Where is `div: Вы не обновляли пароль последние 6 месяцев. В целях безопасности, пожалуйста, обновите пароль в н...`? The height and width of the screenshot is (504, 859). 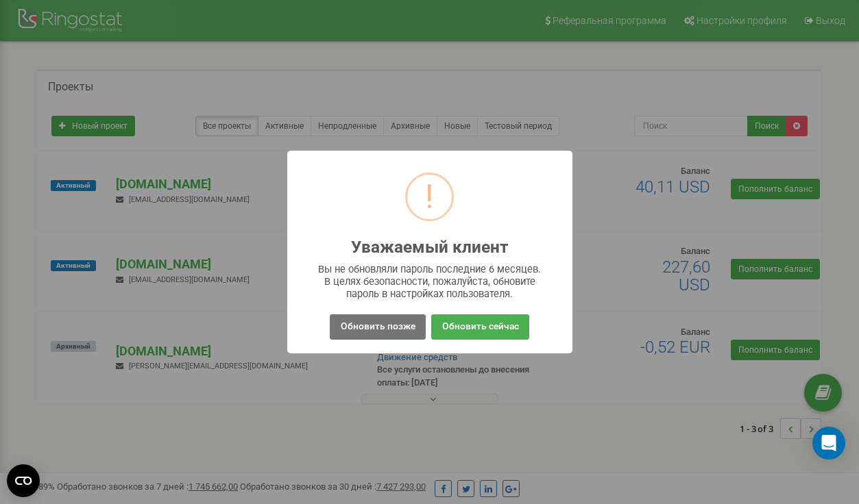 div: Вы не обновляли пароль последние 6 месяцев. В целях безопасности, пожалуйста, обновите пароль в н... is located at coordinates (429, 281).